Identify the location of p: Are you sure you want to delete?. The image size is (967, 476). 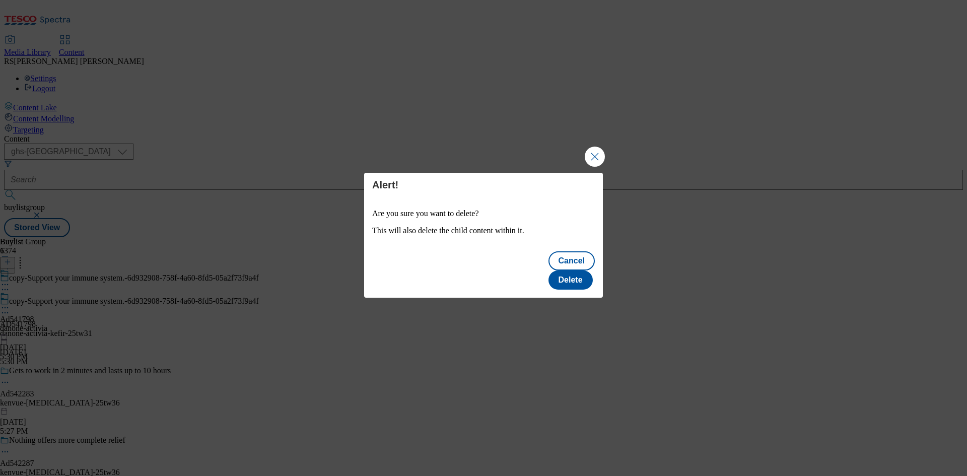
(483, 213).